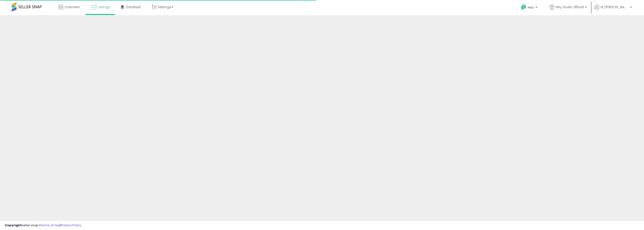  What do you see at coordinates (523, 7) in the screenshot?
I see `i: Get Help` at bounding box center [523, 7].